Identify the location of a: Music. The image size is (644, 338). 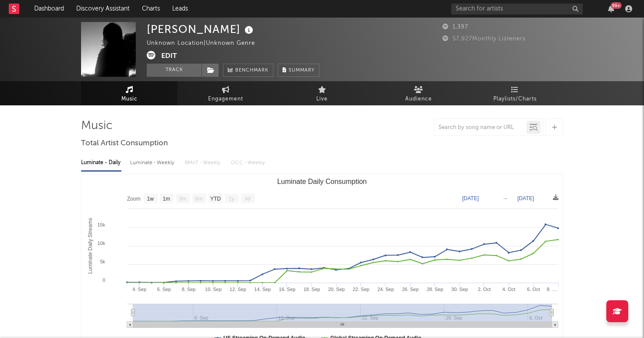
(129, 93).